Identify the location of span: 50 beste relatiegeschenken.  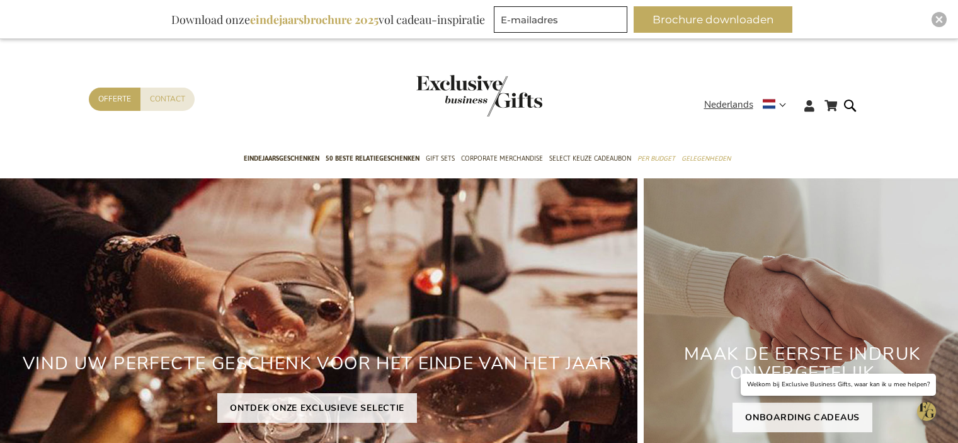
(372, 158).